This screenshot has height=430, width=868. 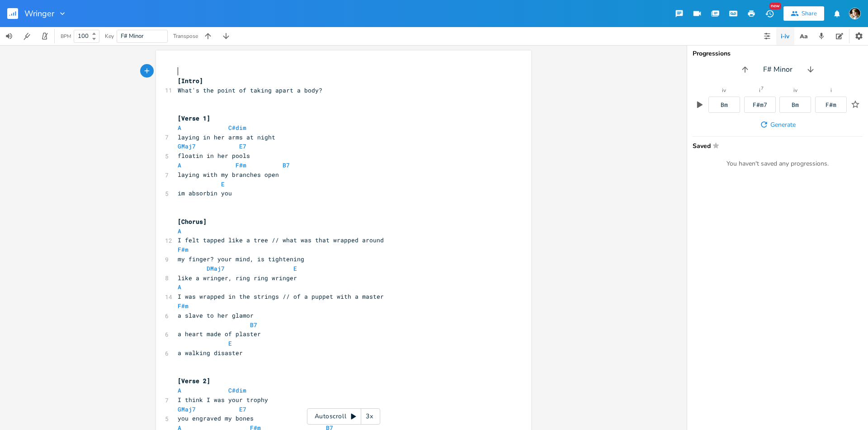 What do you see at coordinates (216, 419) in the screenshot?
I see `span: you engraved my bones` at bounding box center [216, 419].